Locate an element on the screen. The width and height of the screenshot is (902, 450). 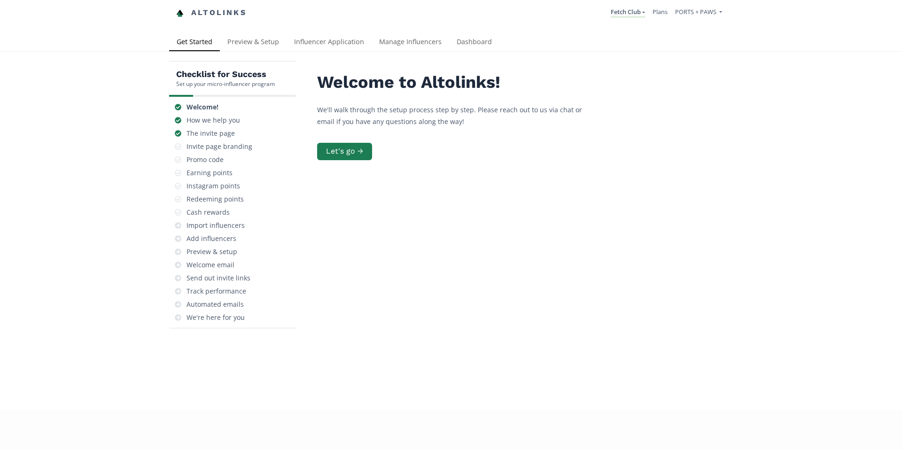
a: Dashboard is located at coordinates (474, 43).